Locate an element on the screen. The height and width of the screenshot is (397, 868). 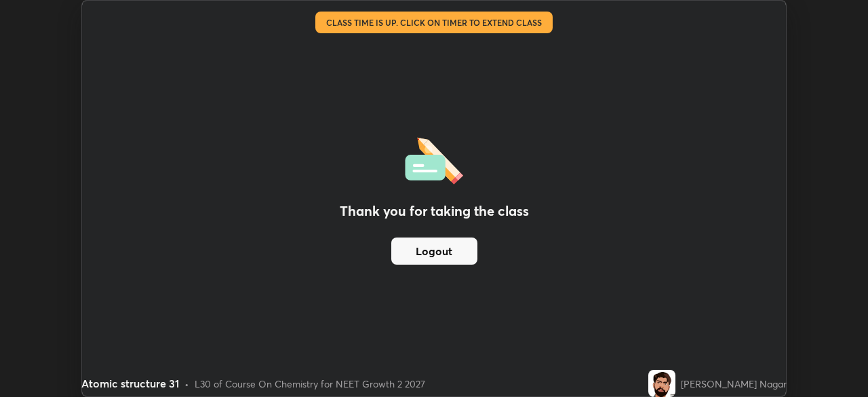
div: Atomic structure 31 is located at coordinates (130, 383).